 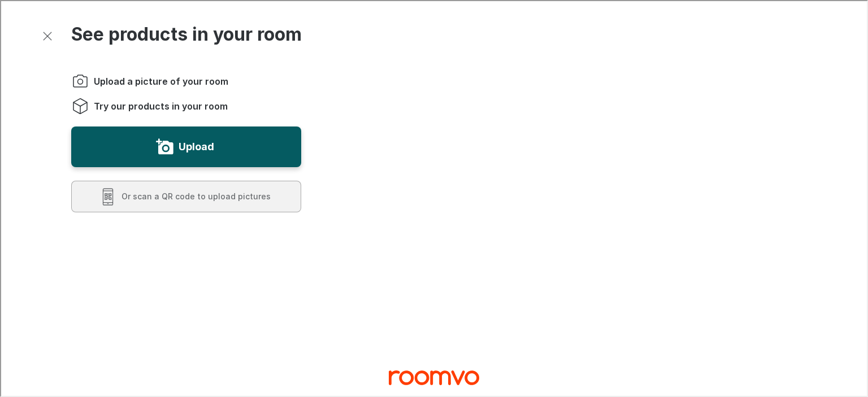 I want to click on a: Visit Geneva Flooring homepage, so click(x=433, y=377).